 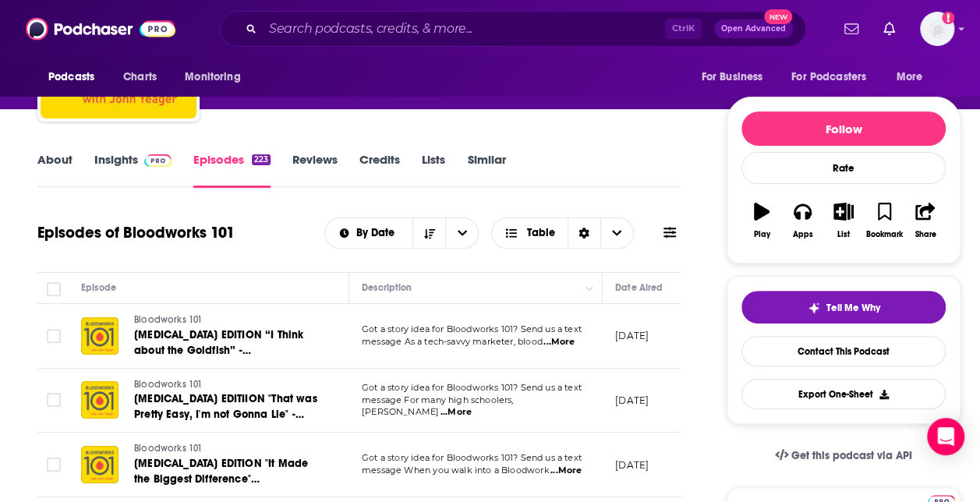 What do you see at coordinates (486, 170) in the screenshot?
I see `a: Similar` at bounding box center [486, 170].